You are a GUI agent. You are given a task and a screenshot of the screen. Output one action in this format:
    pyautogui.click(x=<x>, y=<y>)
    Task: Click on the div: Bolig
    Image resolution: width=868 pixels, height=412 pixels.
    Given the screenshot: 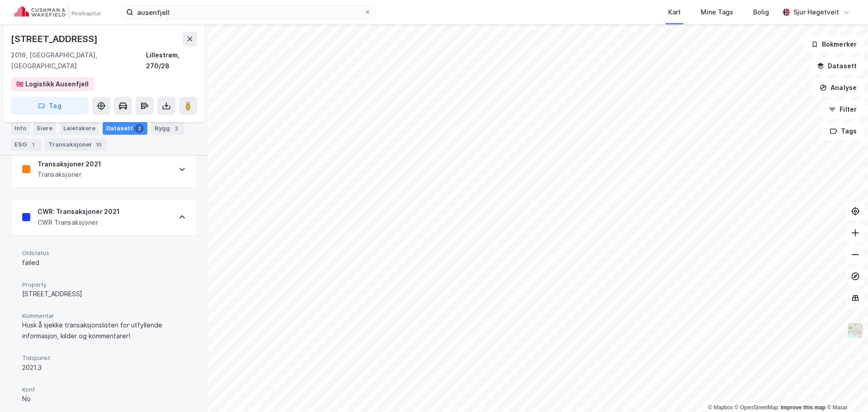 What is the action you would take?
    pyautogui.click(x=761, y=12)
    